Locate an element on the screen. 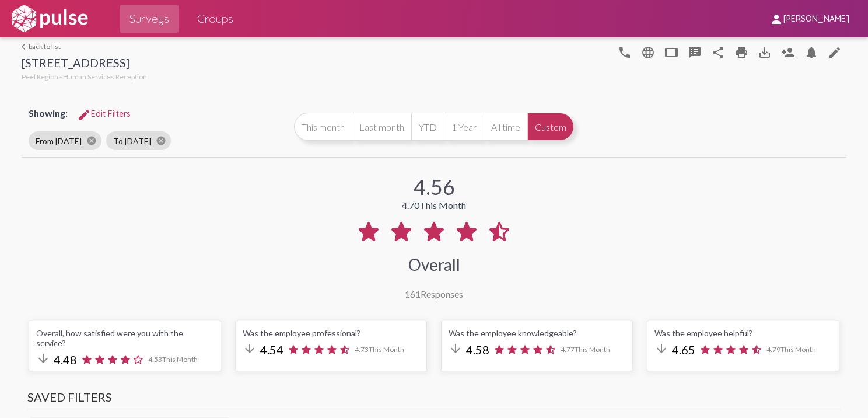 The height and width of the screenshot is (418, 868). div: 4.56 is located at coordinates (434, 187).